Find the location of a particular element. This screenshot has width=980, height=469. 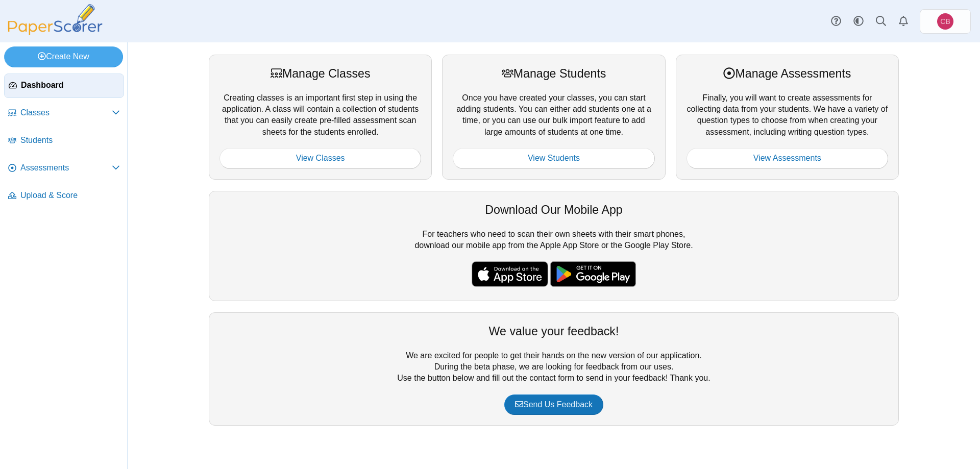

a: Send Us Feedback is located at coordinates (554, 405).